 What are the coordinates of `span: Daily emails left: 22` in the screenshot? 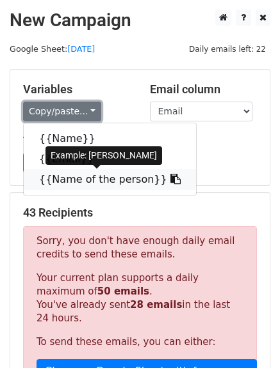 It's located at (227, 49).